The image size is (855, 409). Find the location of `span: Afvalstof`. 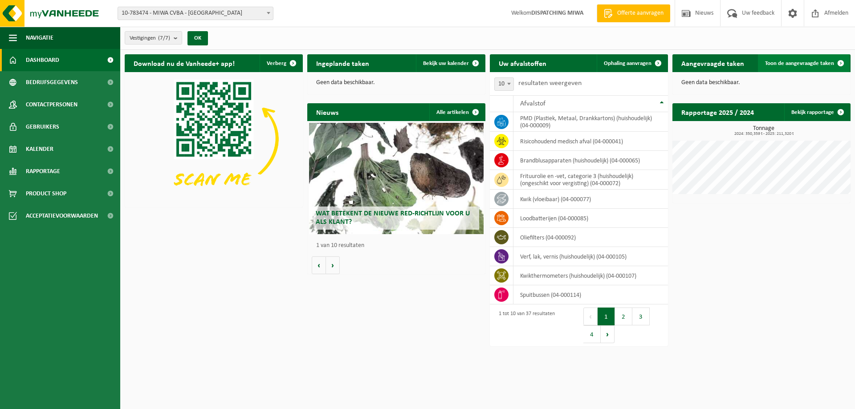

span: Afvalstof is located at coordinates (532, 104).